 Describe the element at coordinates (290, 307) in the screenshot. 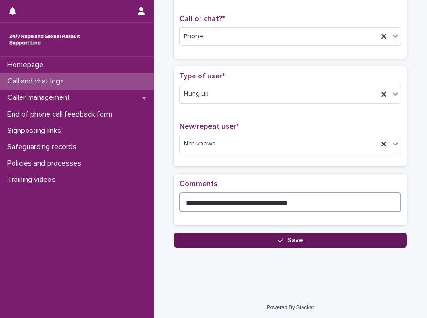

I see `a: Powered By Stacker` at that location.